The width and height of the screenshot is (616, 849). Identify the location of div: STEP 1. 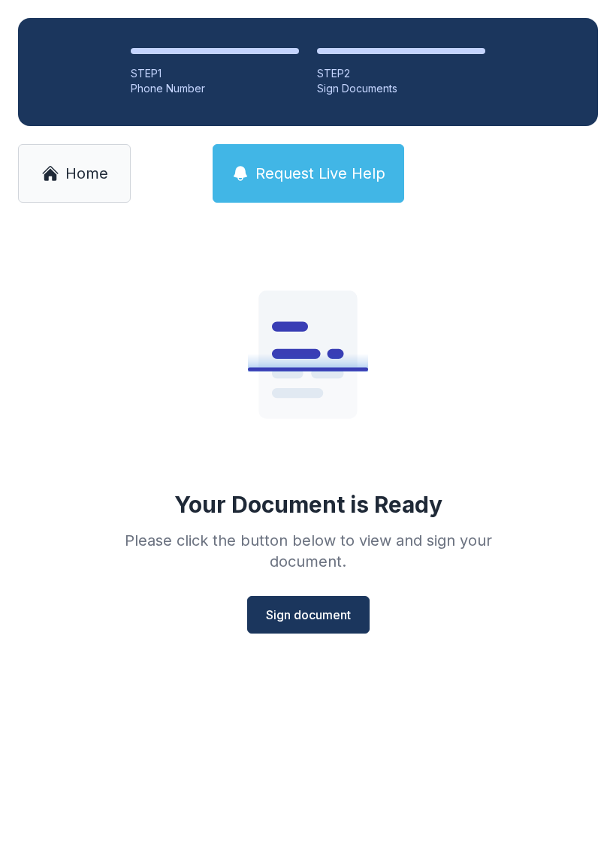
(215, 74).